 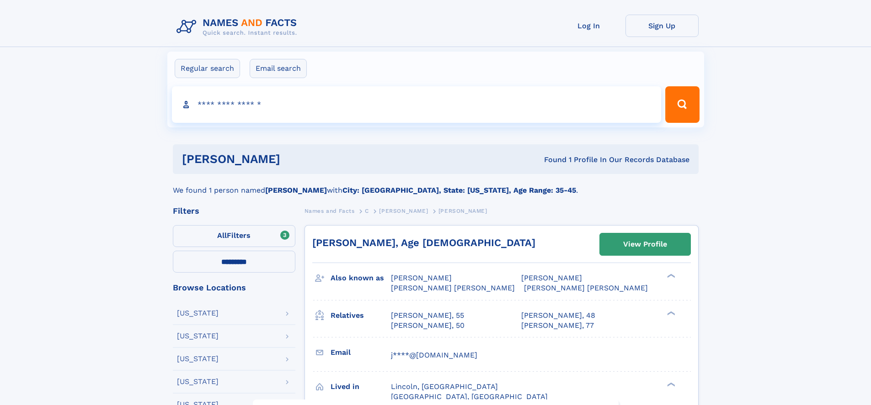 I want to click on div: Found 1 Profile In Our Records Database, so click(x=550, y=160).